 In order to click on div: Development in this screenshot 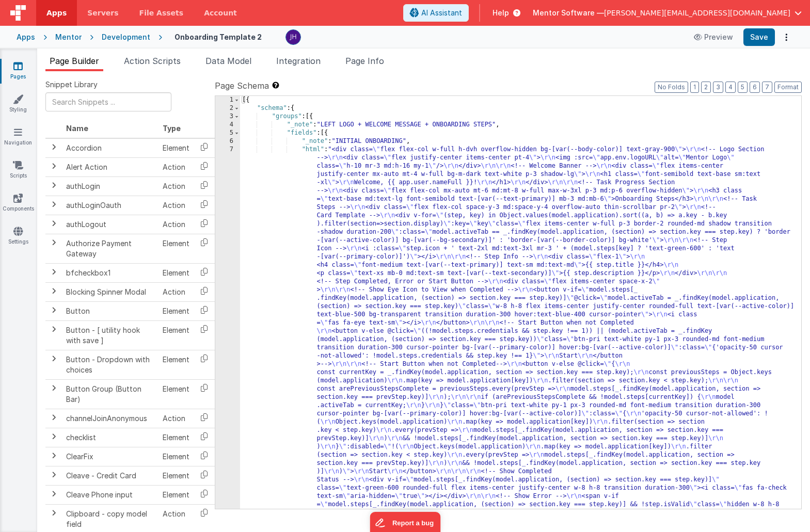, I will do `click(126, 37)`.